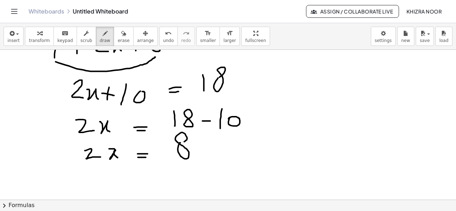 The height and width of the screenshot is (211, 456). What do you see at coordinates (444, 41) in the screenshot?
I see `span: load` at bounding box center [444, 41].